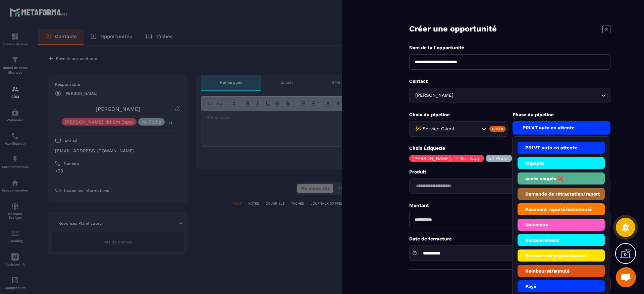 This screenshot has width=644, height=294. I want to click on p: v4 Podia, so click(499, 158).